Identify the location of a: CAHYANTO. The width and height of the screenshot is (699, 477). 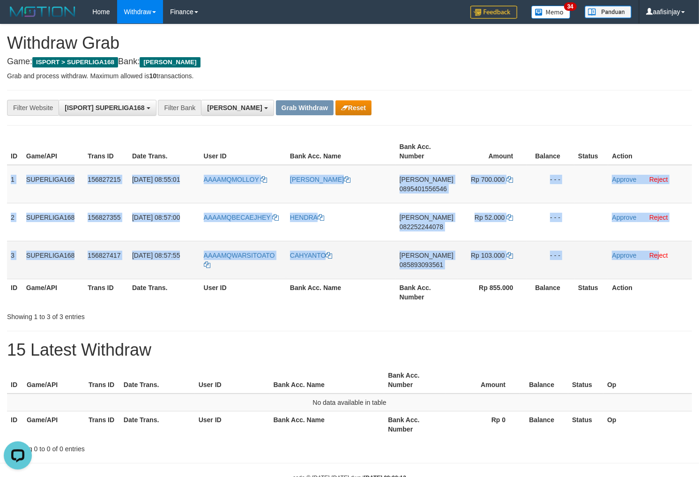
(311, 255).